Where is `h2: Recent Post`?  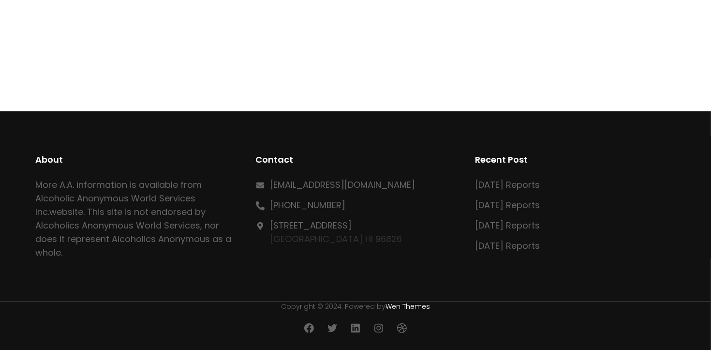 h2: Recent Post is located at coordinates (575, 160).